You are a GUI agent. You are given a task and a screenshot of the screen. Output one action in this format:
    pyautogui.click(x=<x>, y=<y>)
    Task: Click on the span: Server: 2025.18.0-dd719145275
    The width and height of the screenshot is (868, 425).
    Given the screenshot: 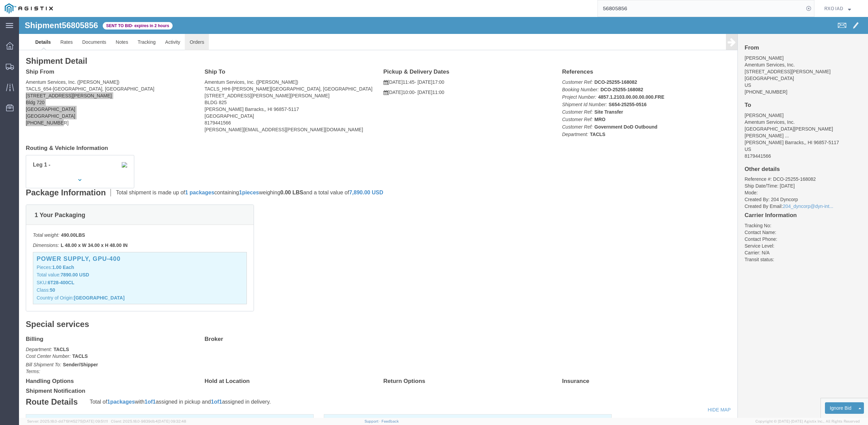 What is the action you would take?
    pyautogui.click(x=67, y=421)
    